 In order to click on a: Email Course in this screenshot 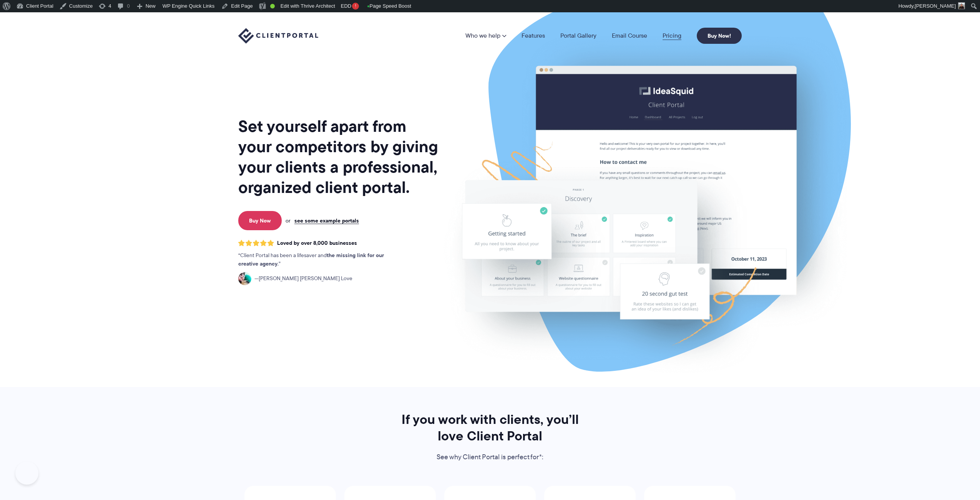, I will do `click(629, 36)`.